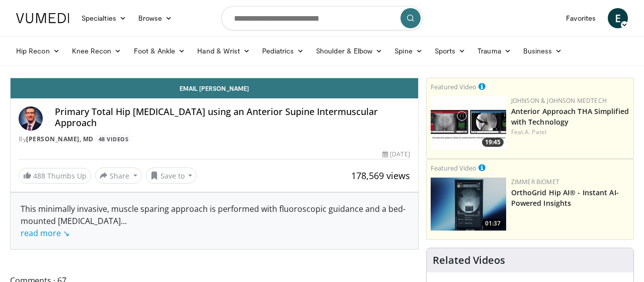 The width and height of the screenshot is (644, 282). Describe the element at coordinates (493, 142) in the screenshot. I see `span: 19:45` at that location.